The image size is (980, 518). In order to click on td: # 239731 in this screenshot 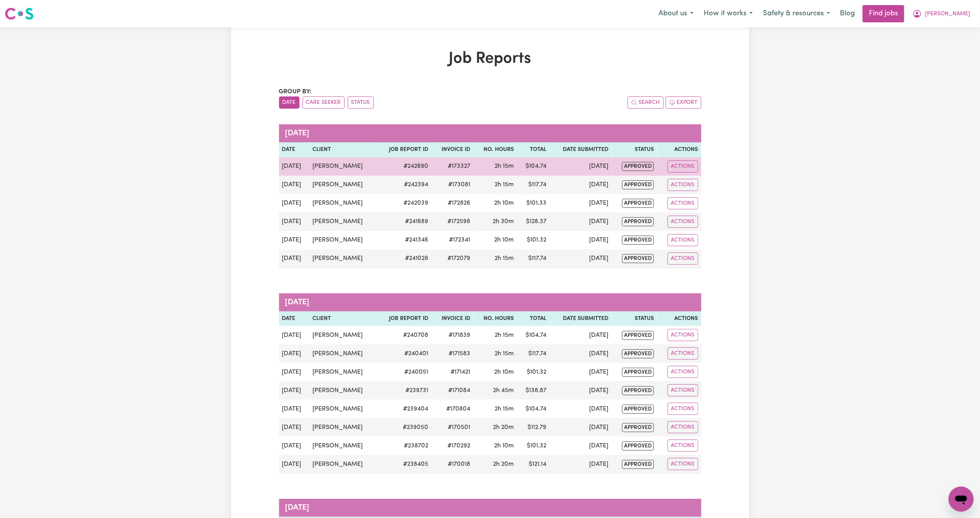, I will do `click(404, 390)`.